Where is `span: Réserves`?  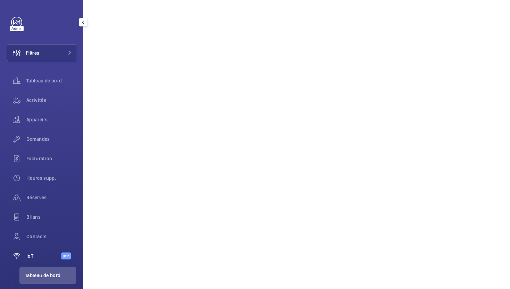
span: Réserves is located at coordinates (51, 197).